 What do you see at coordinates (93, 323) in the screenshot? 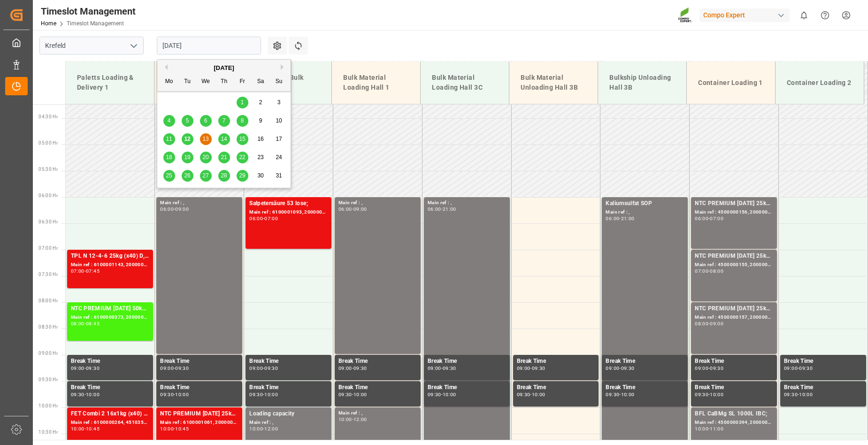
I see `div: 08:45` at bounding box center [93, 323].